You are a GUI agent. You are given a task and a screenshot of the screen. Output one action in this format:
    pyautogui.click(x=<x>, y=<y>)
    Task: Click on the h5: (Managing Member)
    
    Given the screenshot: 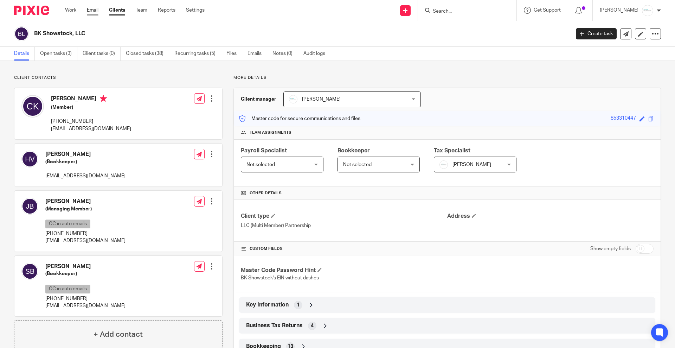 What is the action you would take?
    pyautogui.click(x=85, y=209)
    